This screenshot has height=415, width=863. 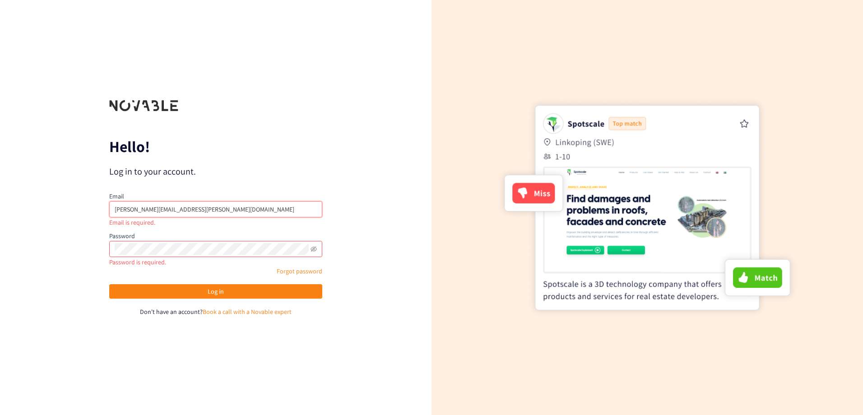 I want to click on a: Book a call with a Novable expert, so click(x=247, y=312).